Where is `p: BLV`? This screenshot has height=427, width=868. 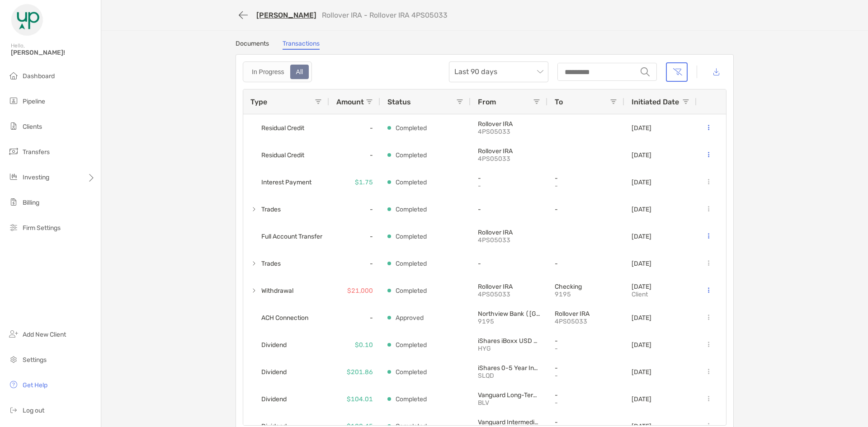
p: BLV is located at coordinates (509, 403).